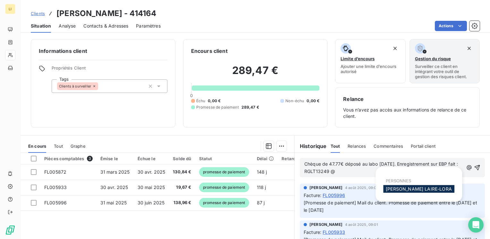 This screenshot has width=490, height=239. I want to click on span: 148 j, so click(262, 172).